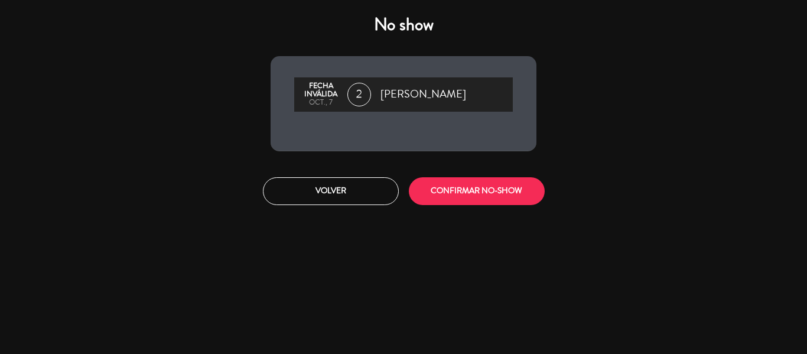 The height and width of the screenshot is (354, 807). What do you see at coordinates (404, 25) in the screenshot?
I see `h4: No show` at bounding box center [404, 25].